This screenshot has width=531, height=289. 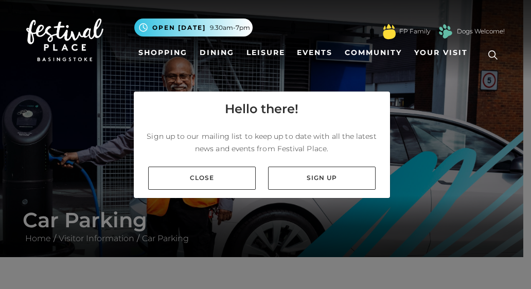 I want to click on a: Leisure, so click(x=265, y=52).